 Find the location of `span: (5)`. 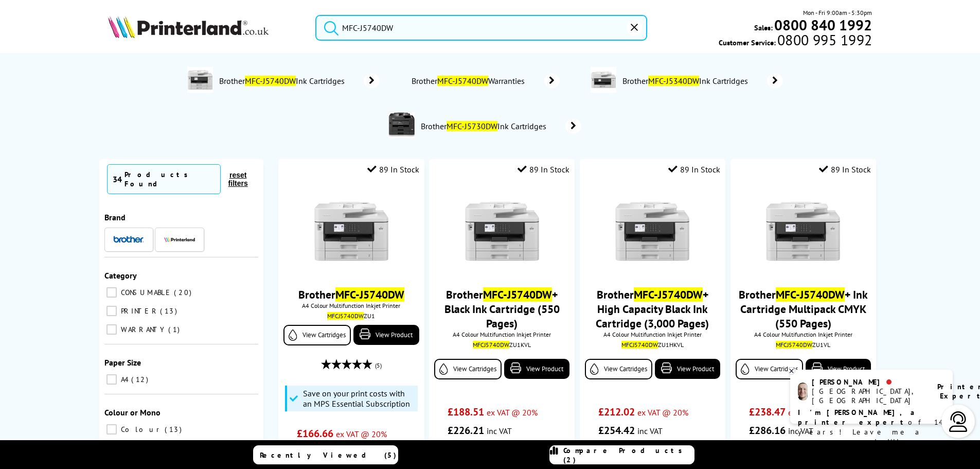

span: (5) is located at coordinates (378, 365).